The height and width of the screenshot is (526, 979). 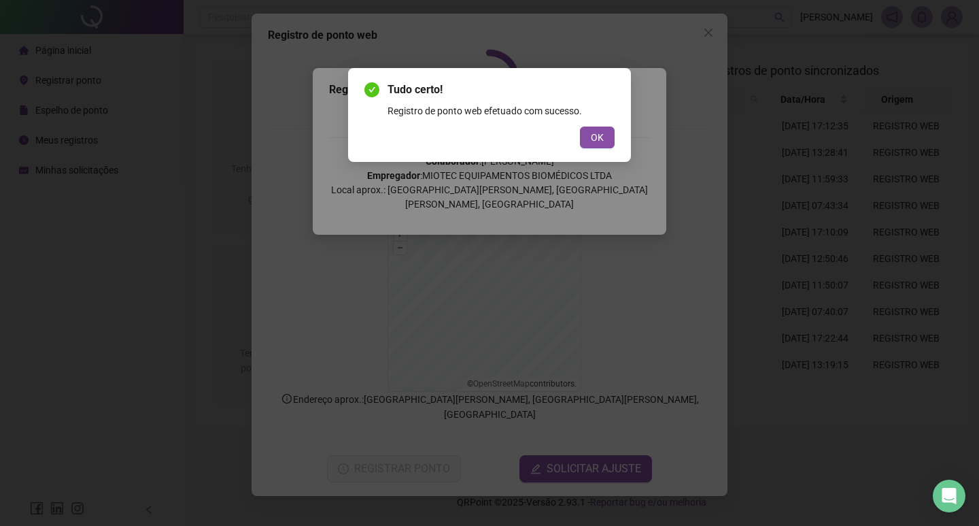 I want to click on span: check-circle, so click(x=372, y=90).